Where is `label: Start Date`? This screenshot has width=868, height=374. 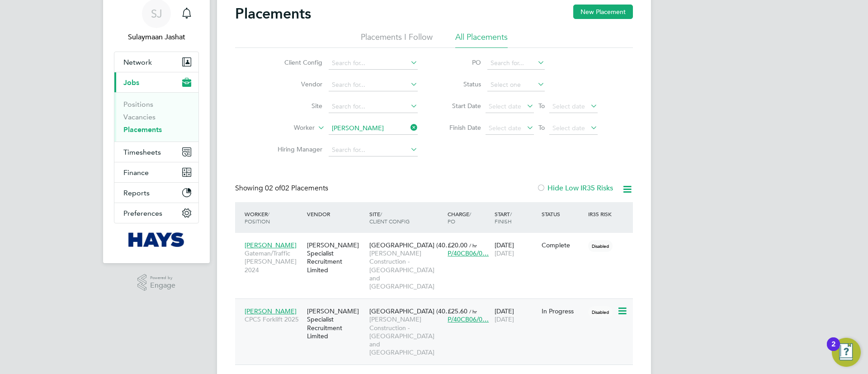
label: Start Date is located at coordinates (461, 105).